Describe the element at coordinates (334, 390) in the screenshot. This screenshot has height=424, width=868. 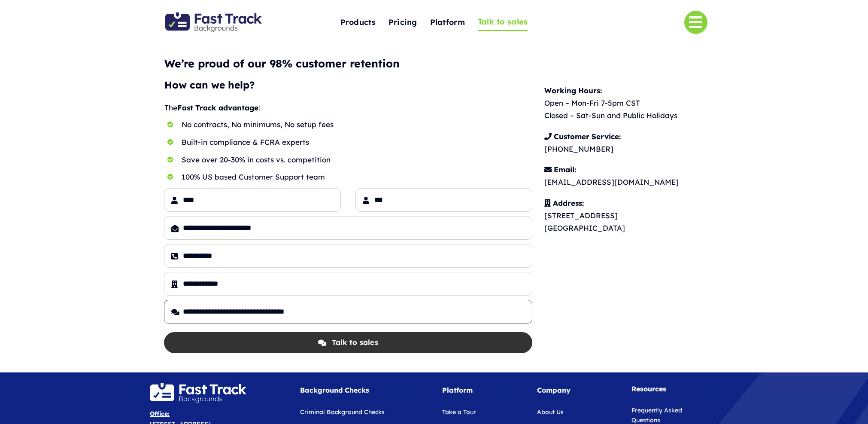
I see `strong: Background Checks` at that location.